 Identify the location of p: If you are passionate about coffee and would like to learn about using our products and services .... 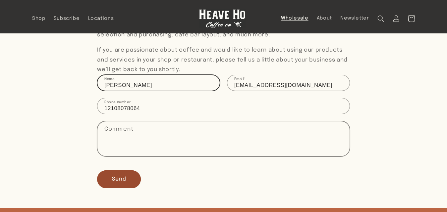
(223, 60).